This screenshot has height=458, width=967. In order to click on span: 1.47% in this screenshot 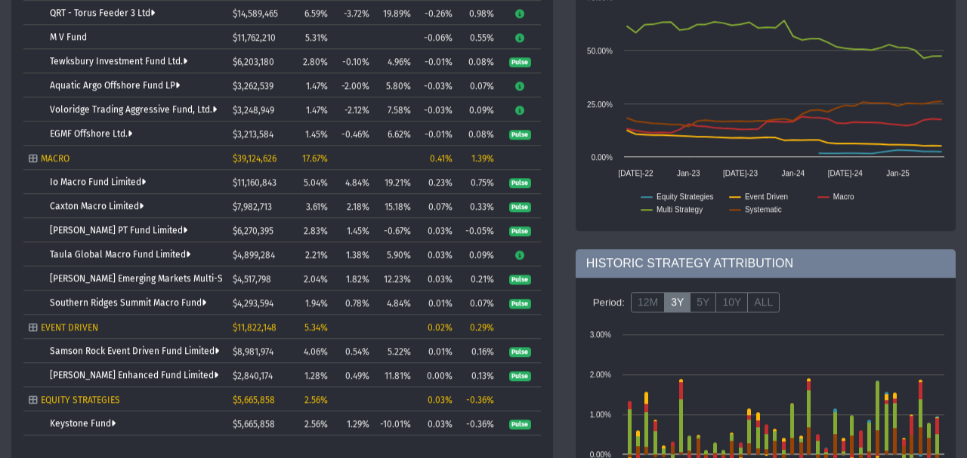, I will do `click(316, 87)`.